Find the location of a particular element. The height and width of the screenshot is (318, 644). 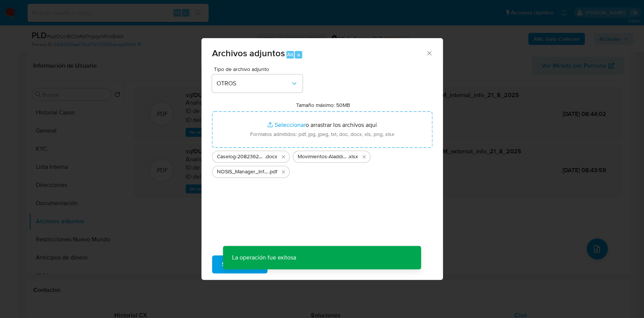

span: Subir archivo is located at coordinates (240, 265).